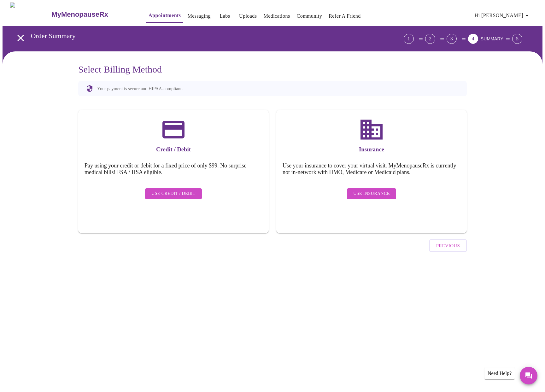  I want to click on button: Labs, so click(225, 16).